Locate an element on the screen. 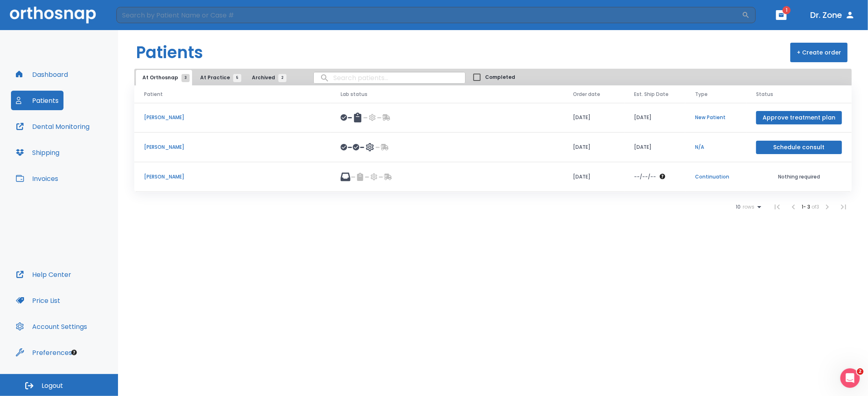 The height and width of the screenshot is (396, 868). button: Preferences is located at coordinates (44, 353).